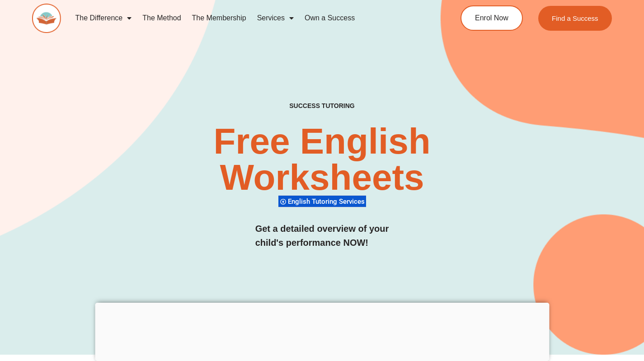 The height and width of the screenshot is (361, 644). What do you see at coordinates (103, 18) in the screenshot?
I see `a: The Difference` at bounding box center [103, 18].